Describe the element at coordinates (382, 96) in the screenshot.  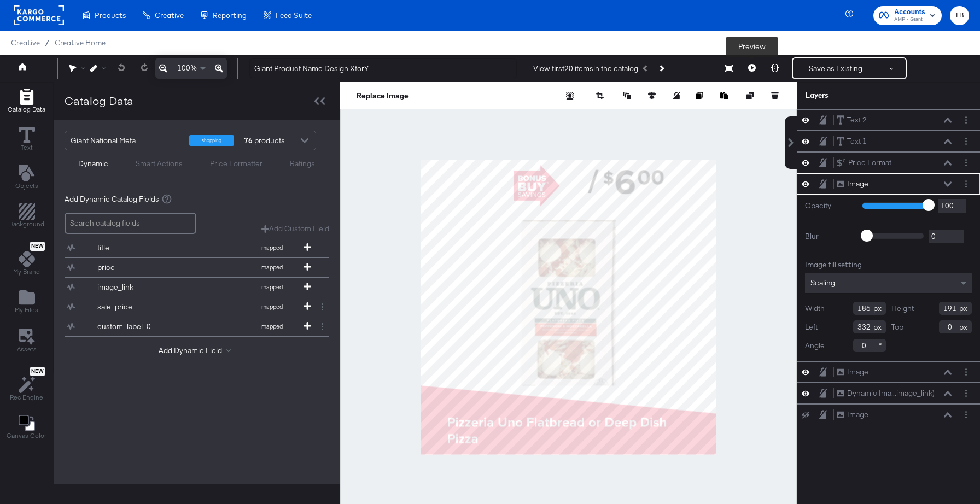
I see `button: Replace Image` at that location.